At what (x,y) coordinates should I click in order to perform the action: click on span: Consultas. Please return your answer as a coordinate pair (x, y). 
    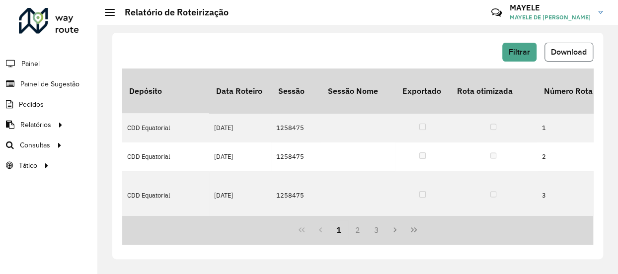
    Looking at the image, I should click on (35, 145).